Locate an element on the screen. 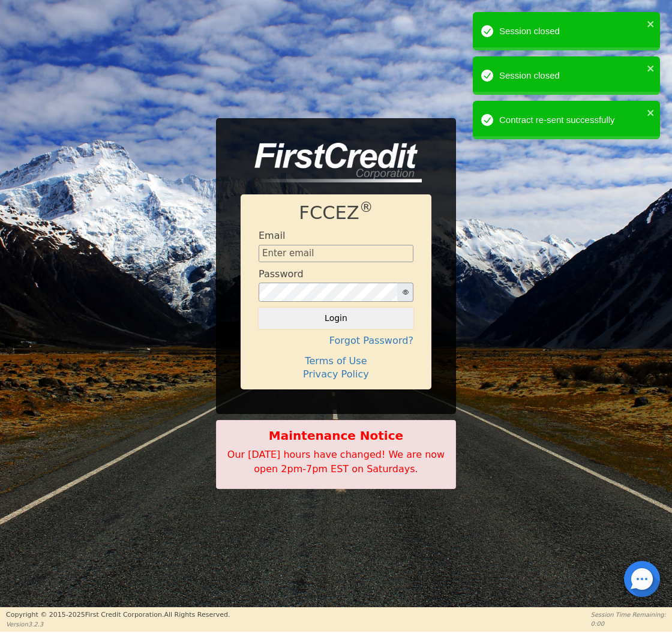 The image size is (672, 633). h4: Forgot Password? is located at coordinates (336, 340).